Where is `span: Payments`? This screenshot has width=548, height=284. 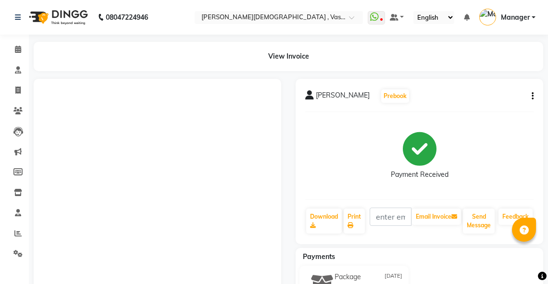 span: Payments is located at coordinates (319, 257).